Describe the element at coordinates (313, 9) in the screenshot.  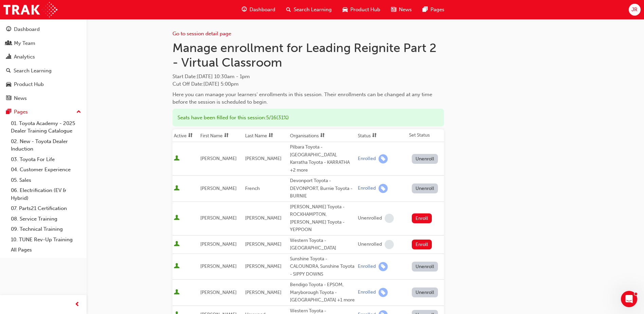
I see `span: Search Learning` at that location.